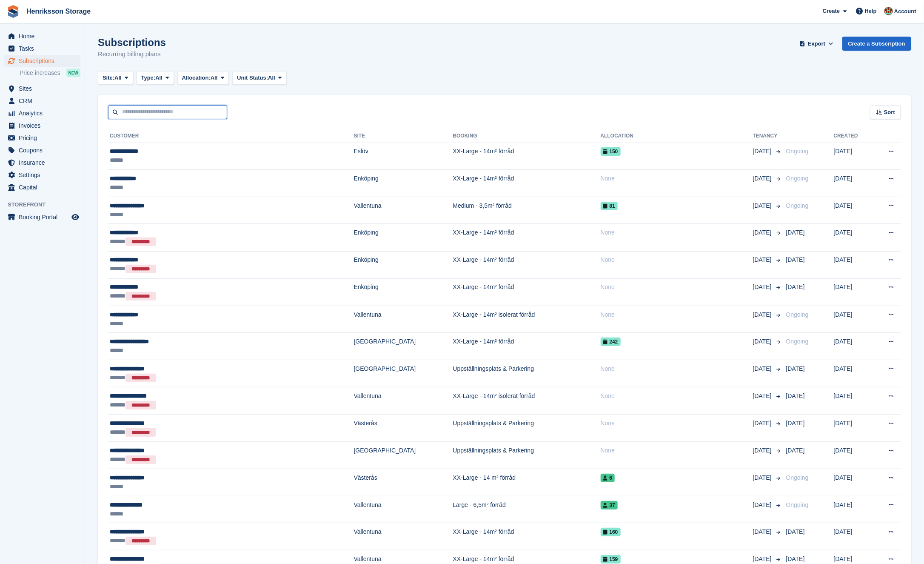  Describe the element at coordinates (526, 510) in the screenshot. I see `td: Large - 6,5m² förråd` at that location.